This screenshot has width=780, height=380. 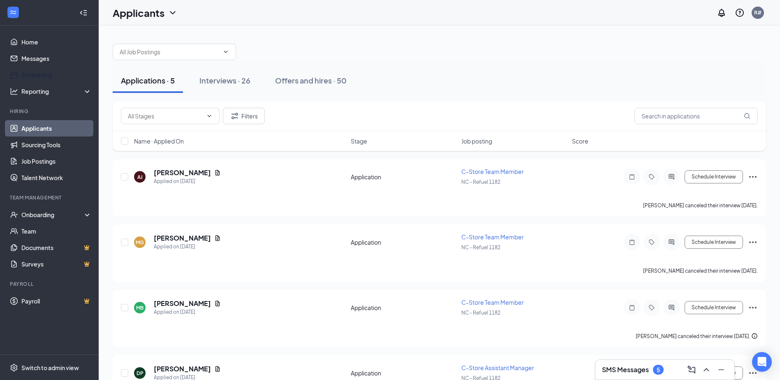 I want to click on span: Stage, so click(x=359, y=141).